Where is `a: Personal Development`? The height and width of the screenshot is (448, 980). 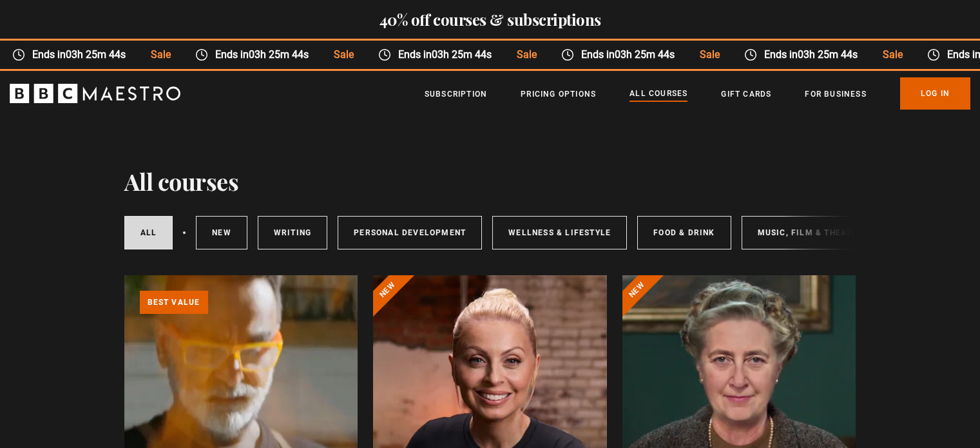
a: Personal Development is located at coordinates (410, 233).